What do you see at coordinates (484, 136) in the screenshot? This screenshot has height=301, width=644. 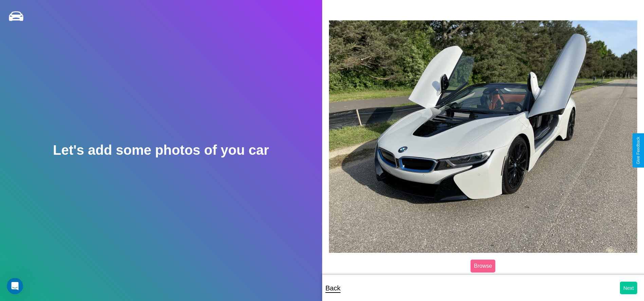 I see `img: posted` at bounding box center [484, 136].